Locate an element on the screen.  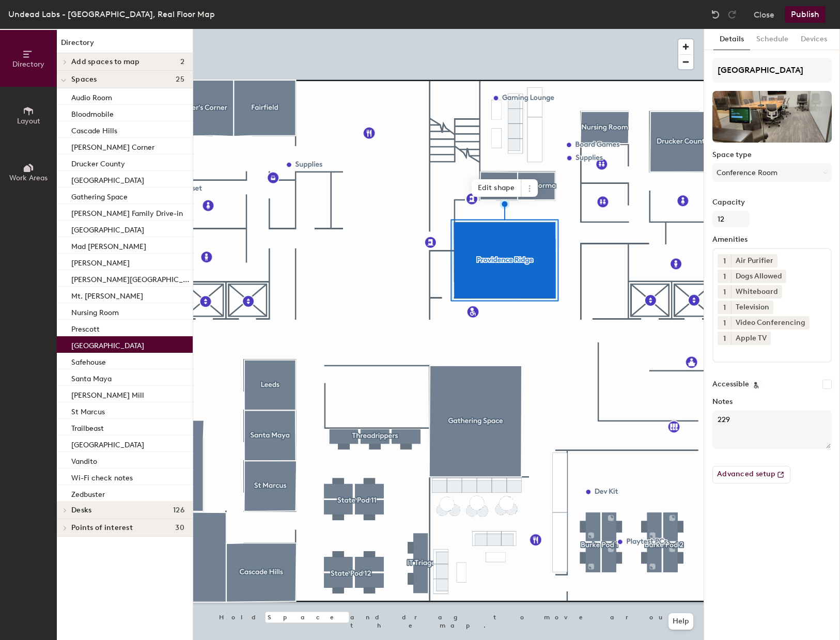
p: Wi-Fi check notes is located at coordinates (102, 477).